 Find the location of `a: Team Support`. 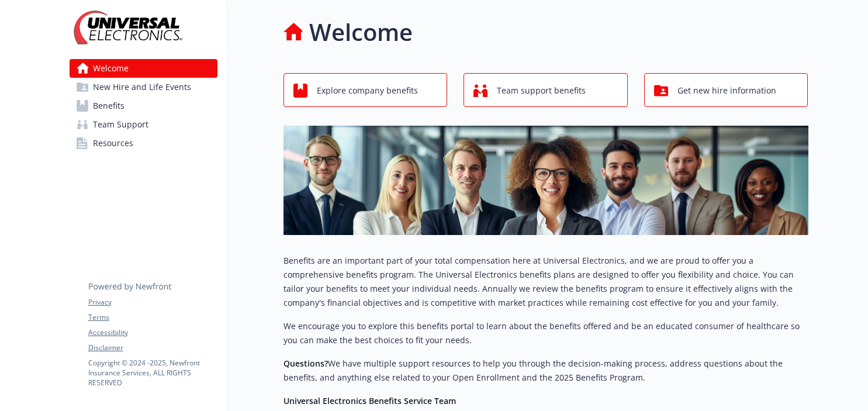

a: Team Support is located at coordinates (143, 125).